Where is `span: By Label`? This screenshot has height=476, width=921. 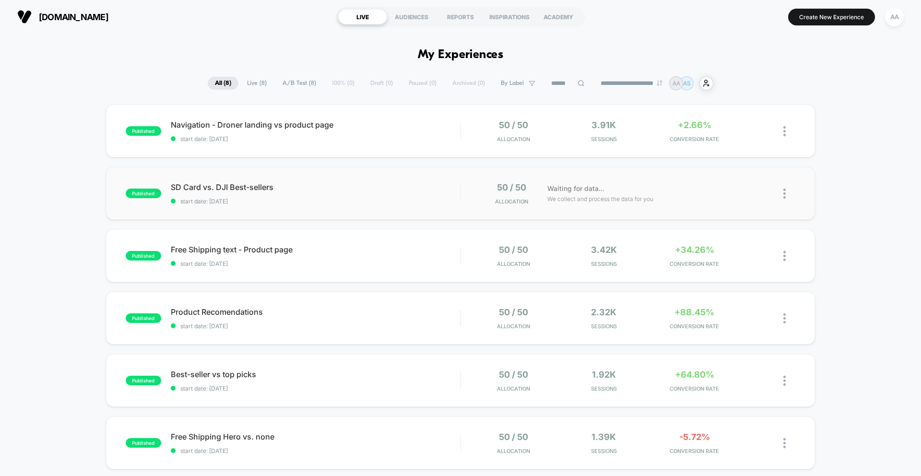
span: By Label is located at coordinates (512, 83).